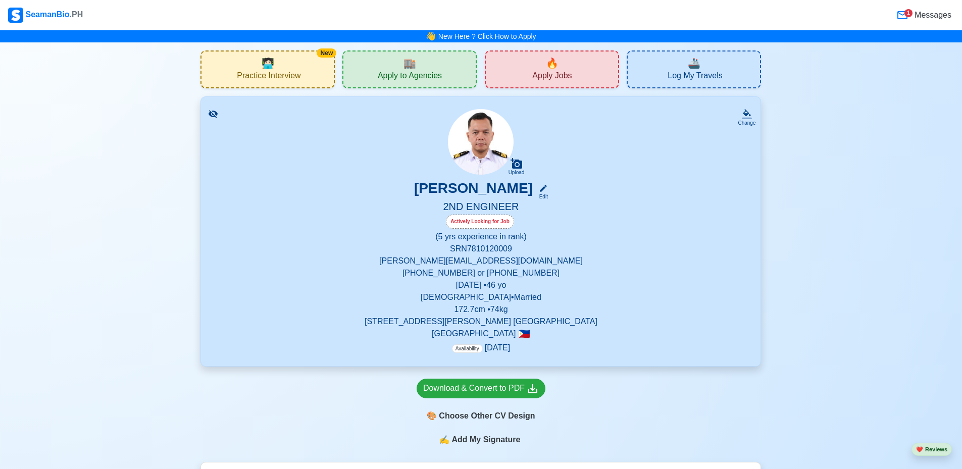 The image size is (962, 469). What do you see at coordinates (481, 310) in the screenshot?
I see `p: 172.7 cm • 74 kg` at bounding box center [481, 310].